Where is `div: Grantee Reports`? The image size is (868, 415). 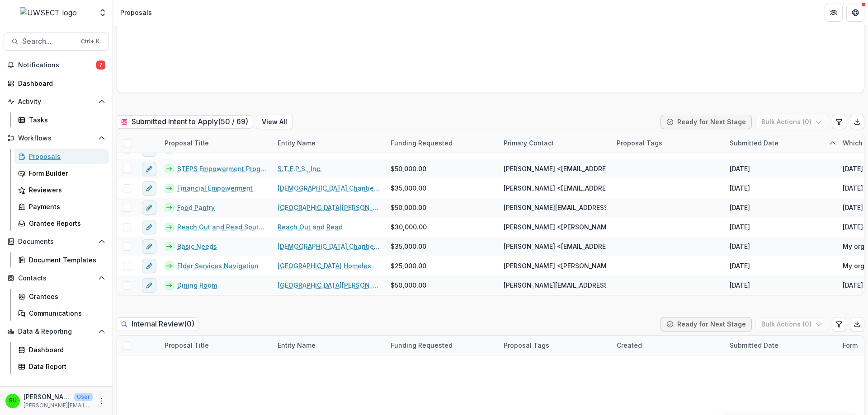
div: Grantee Reports is located at coordinates (65, 223).